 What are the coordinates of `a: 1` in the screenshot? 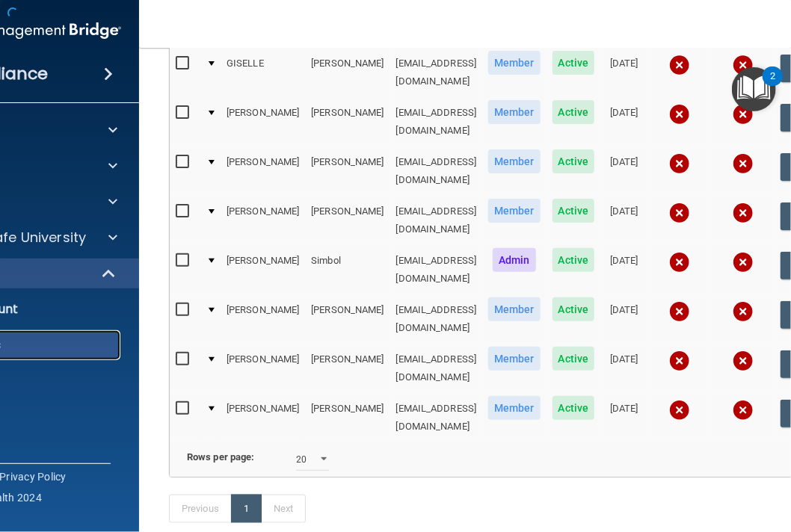 It's located at (246, 509).